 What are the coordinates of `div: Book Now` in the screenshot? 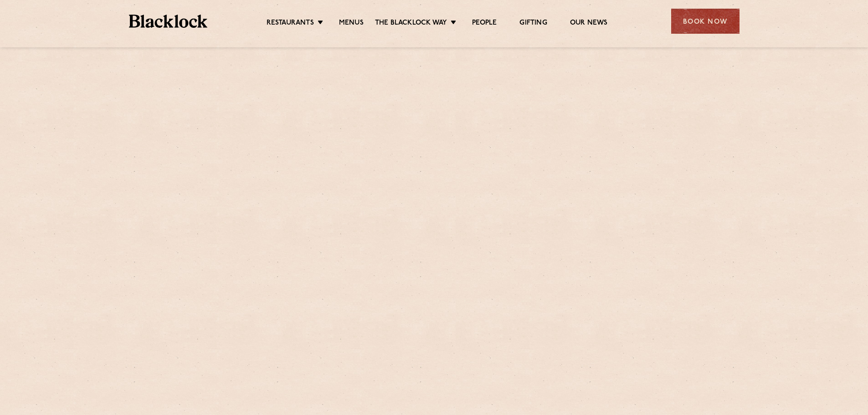 It's located at (705, 21).